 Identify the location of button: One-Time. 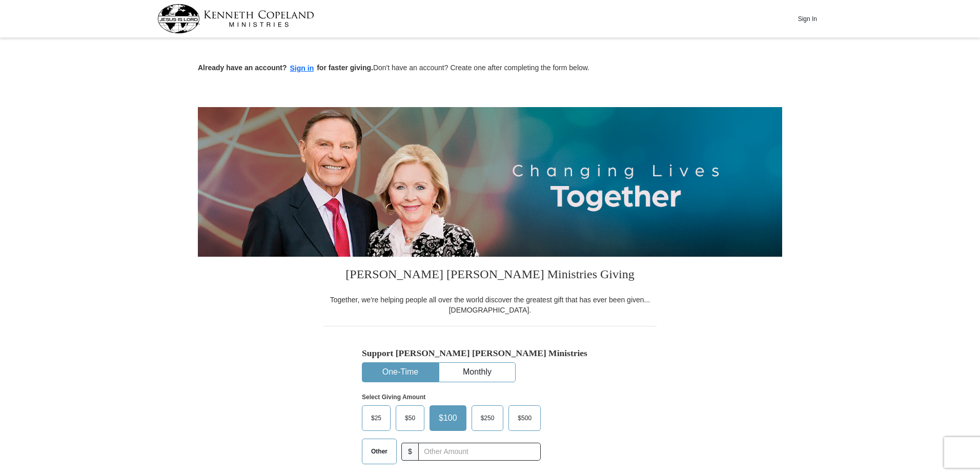
(401, 372).